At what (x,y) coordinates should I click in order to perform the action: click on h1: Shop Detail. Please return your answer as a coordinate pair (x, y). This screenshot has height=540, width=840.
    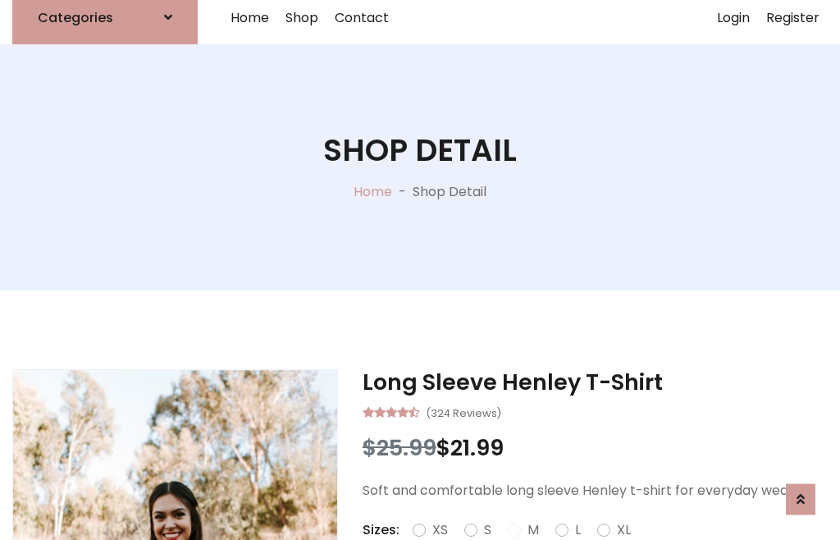
    Looking at the image, I should click on (420, 150).